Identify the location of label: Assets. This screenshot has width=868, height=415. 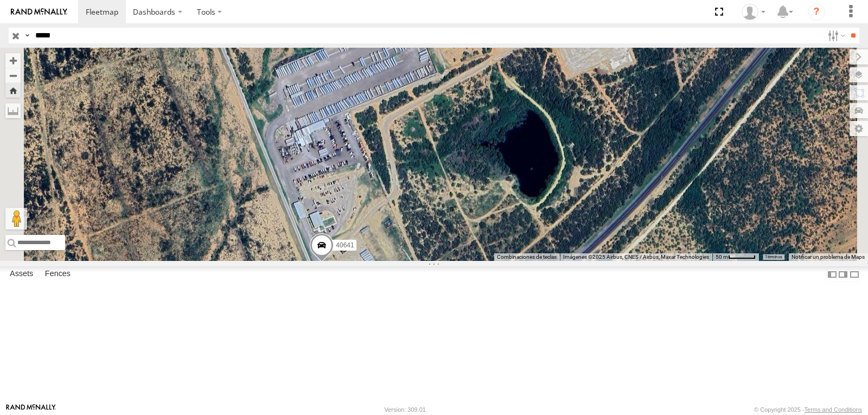
(21, 274).